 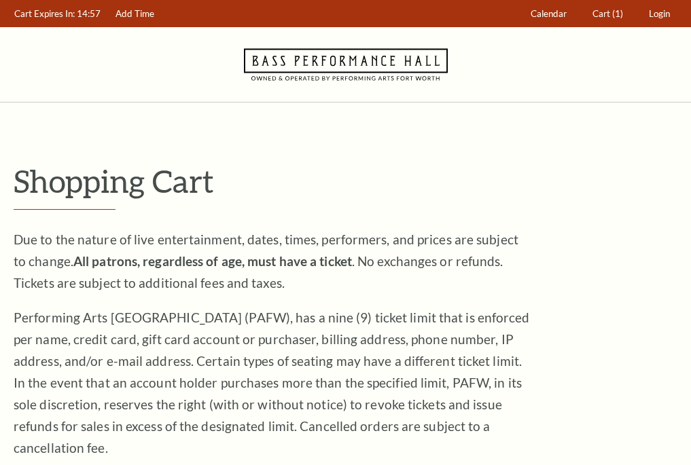 I want to click on span: Login, so click(x=659, y=14).